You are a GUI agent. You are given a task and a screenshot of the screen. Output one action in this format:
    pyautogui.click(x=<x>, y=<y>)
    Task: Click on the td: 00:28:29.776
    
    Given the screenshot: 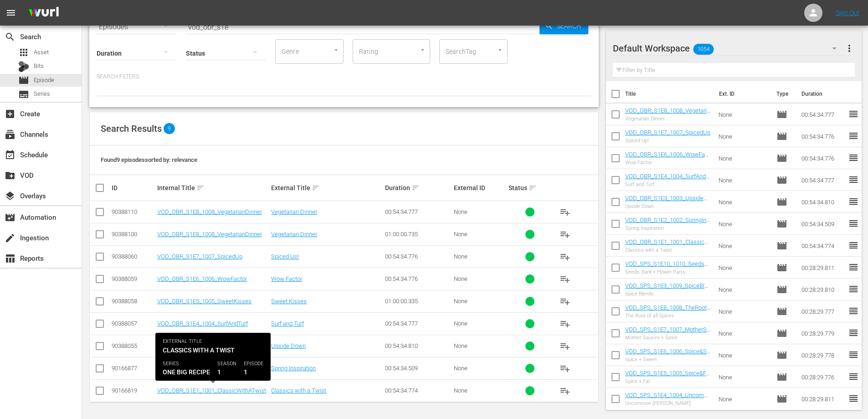 What is the action you would take?
    pyautogui.click(x=823, y=377)
    